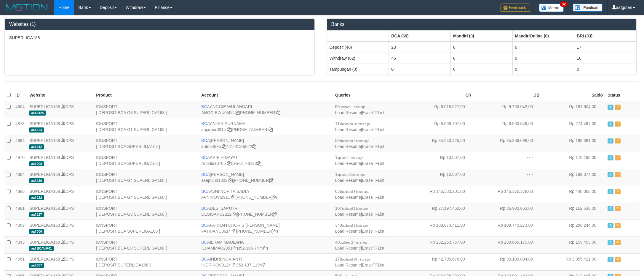 The width and height of the screenshot is (644, 276). Describe the element at coordinates (146, 262) in the screenshot. I see `td: IDNSPORT [ DEPOSIT SUPERLIGA168 ]` at that location.